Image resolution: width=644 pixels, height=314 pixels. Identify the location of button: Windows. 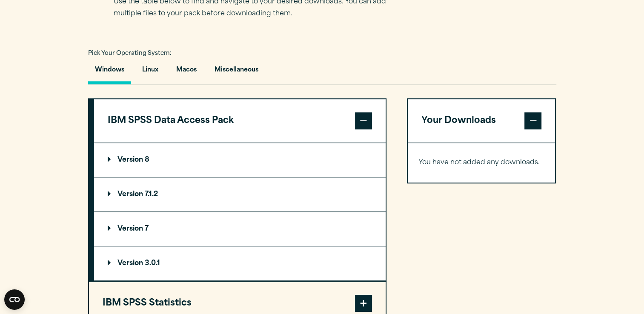
(109, 72).